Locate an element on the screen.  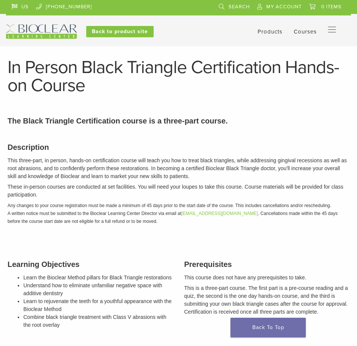
h1: In Person Black Triangle Certification Hands-on Course is located at coordinates (179, 76).